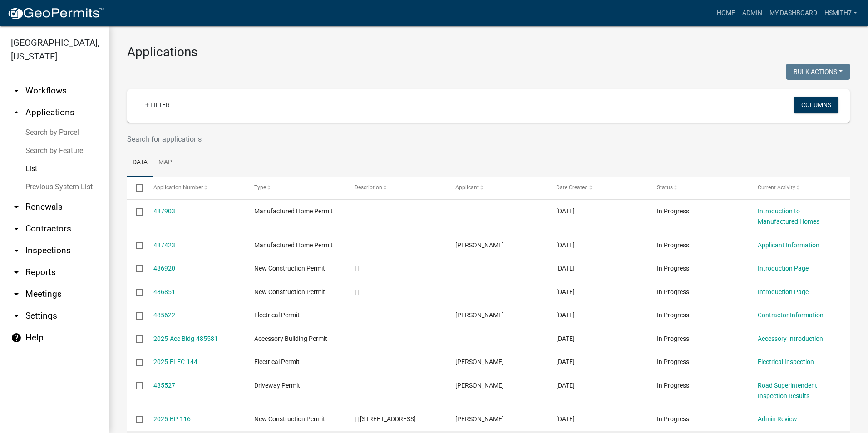 The image size is (868, 433). I want to click on datatable-header-cell: Type, so click(296, 188).